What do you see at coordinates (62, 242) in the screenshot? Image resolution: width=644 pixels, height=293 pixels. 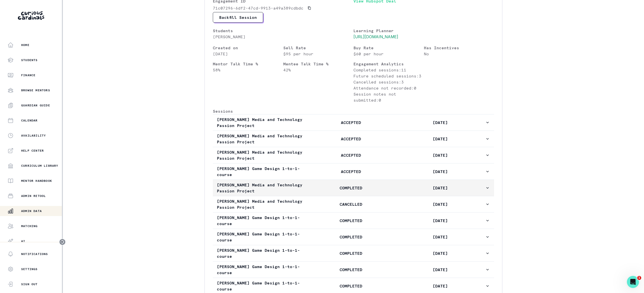 I see `button: Toggle sidebar` at bounding box center [62, 242].